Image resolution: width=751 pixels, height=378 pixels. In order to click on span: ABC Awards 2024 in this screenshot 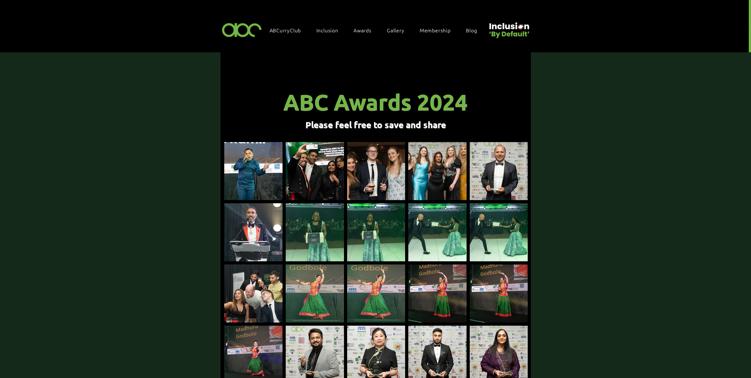, I will do `click(376, 102)`.